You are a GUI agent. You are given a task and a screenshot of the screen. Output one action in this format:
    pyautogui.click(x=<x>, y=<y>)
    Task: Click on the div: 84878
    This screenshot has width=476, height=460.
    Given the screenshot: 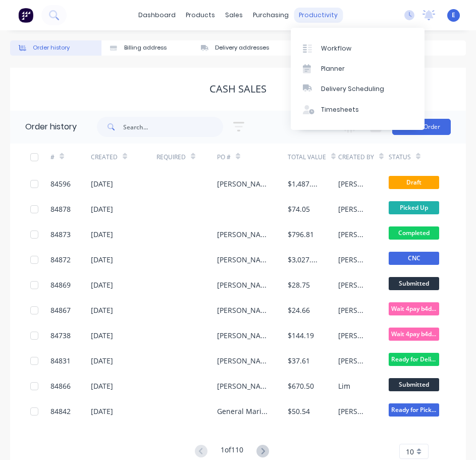 What is the action you would take?
    pyautogui.click(x=61, y=209)
    